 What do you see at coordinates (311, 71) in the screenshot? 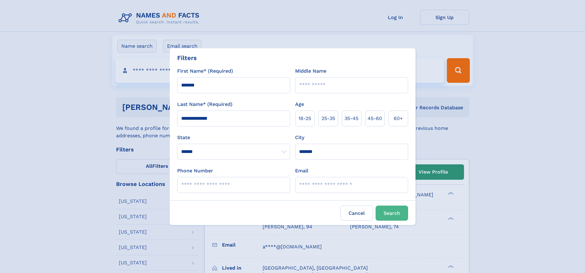
I see `label: Middle Name` at bounding box center [311, 71].